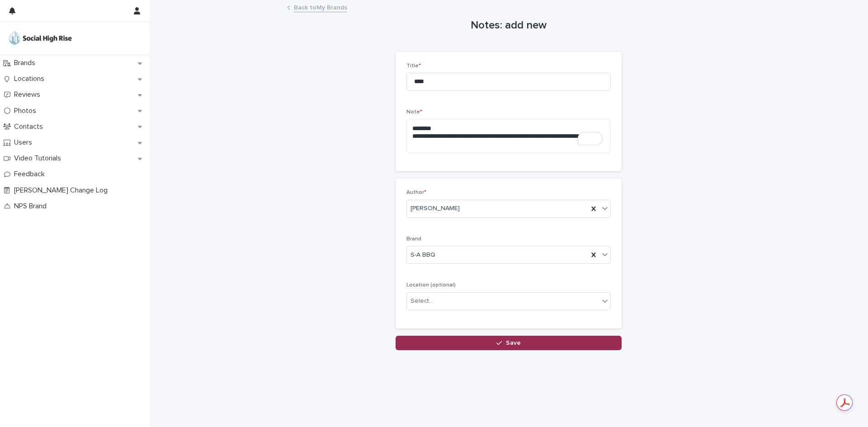 Image resolution: width=868 pixels, height=427 pixels. Describe the element at coordinates (509, 136) in the screenshot. I see `textarea: To enrich screen reader interactions, please activate Accessibility in Grammarly extension settings` at that location.